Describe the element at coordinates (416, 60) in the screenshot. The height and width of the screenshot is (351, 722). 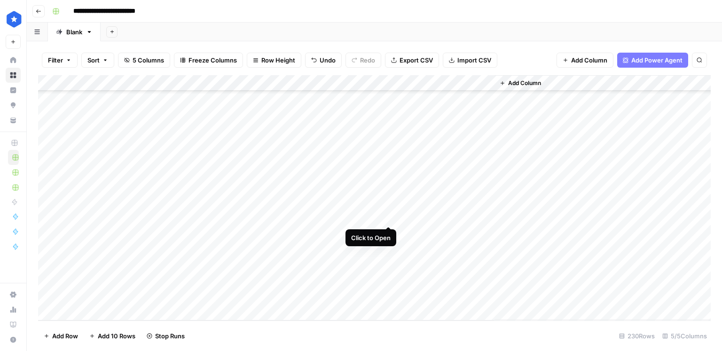
I see `span: Export CSV` at that location.